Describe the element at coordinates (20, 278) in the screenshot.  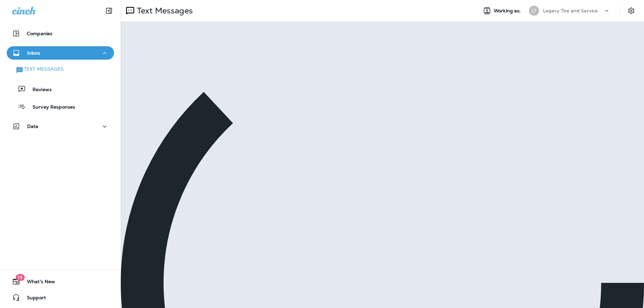
I see `span: 19` at that location.